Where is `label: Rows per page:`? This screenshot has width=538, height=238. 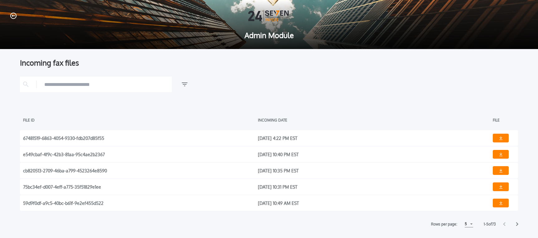
label: Rows per page: is located at coordinates (444, 224).